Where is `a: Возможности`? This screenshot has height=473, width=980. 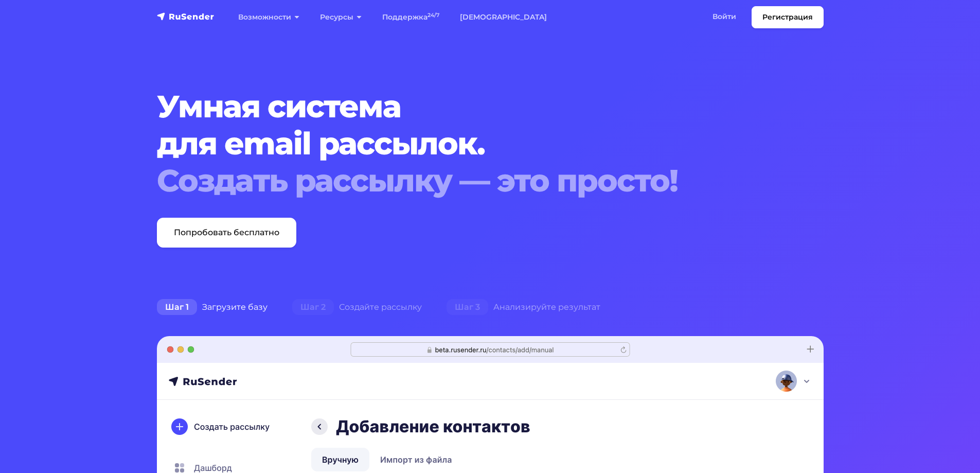 a: Возможности is located at coordinates (269, 17).